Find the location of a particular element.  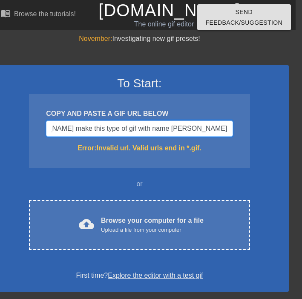

button: Send Feedback/Suggestion is located at coordinates (244, 17).